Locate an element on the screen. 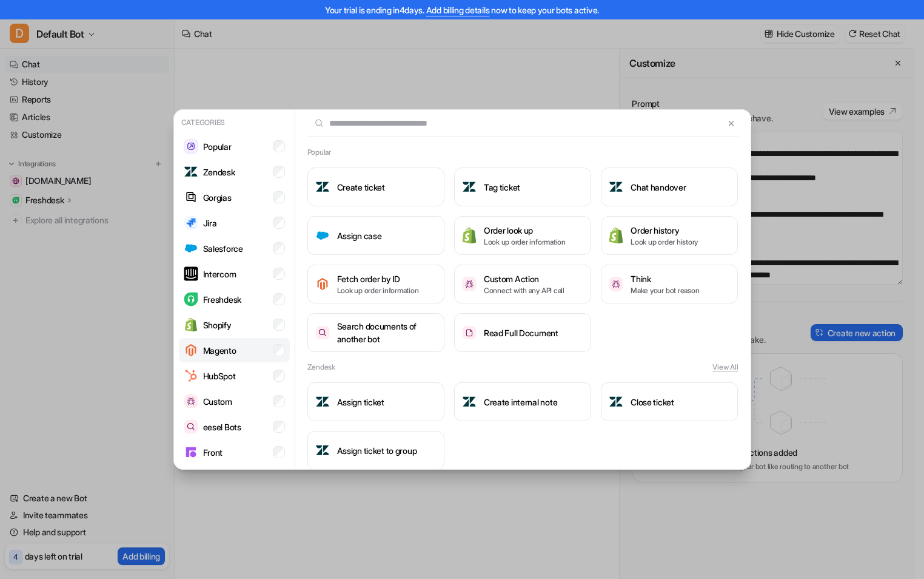 The width and height of the screenshot is (924, 579). p: Jira is located at coordinates (209, 222).